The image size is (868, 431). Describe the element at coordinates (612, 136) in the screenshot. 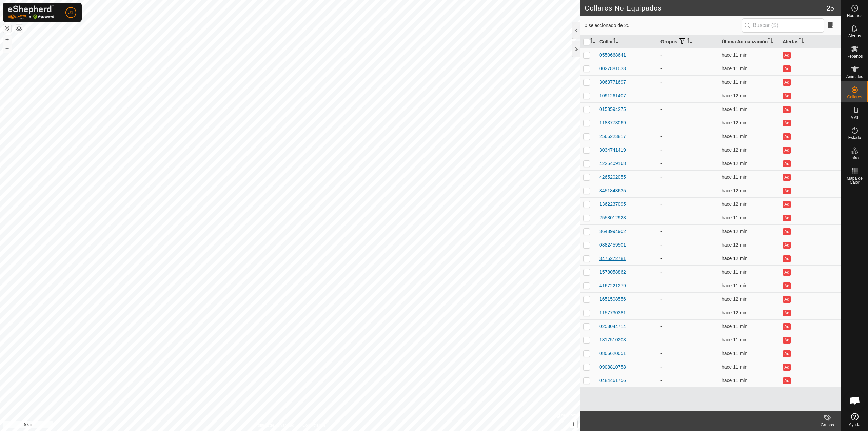

I see `div: 2566223817` at that location.